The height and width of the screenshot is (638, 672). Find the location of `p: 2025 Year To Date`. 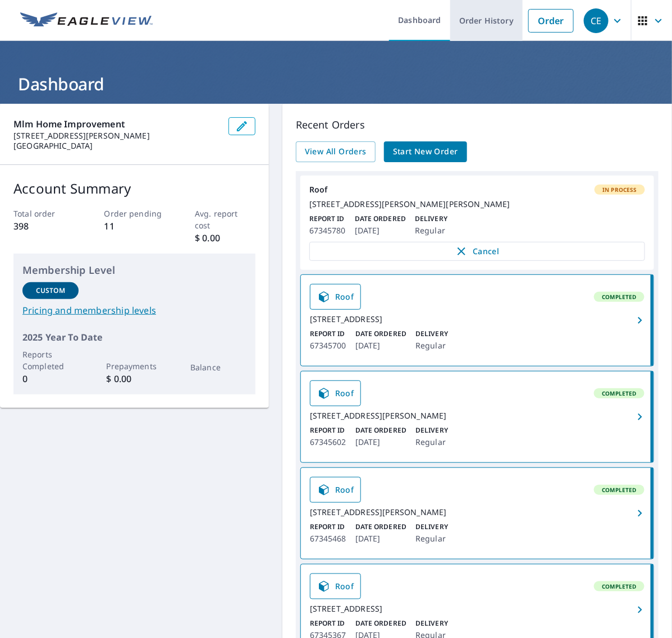

p: 2025 Year To Date is located at coordinates (134, 337).